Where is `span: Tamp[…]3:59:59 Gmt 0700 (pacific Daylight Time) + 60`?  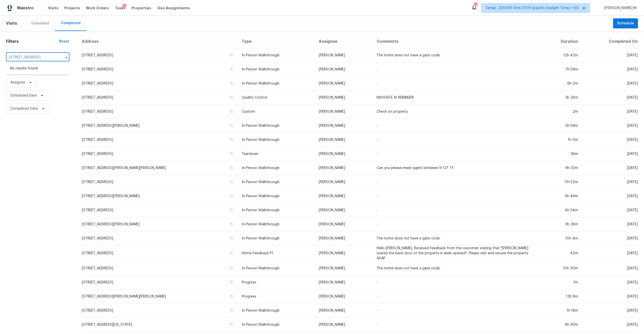 span: Tamp[…]3:59:59 Gmt 0700 (pacific Daylight Time) + 60 is located at coordinates (532, 8).